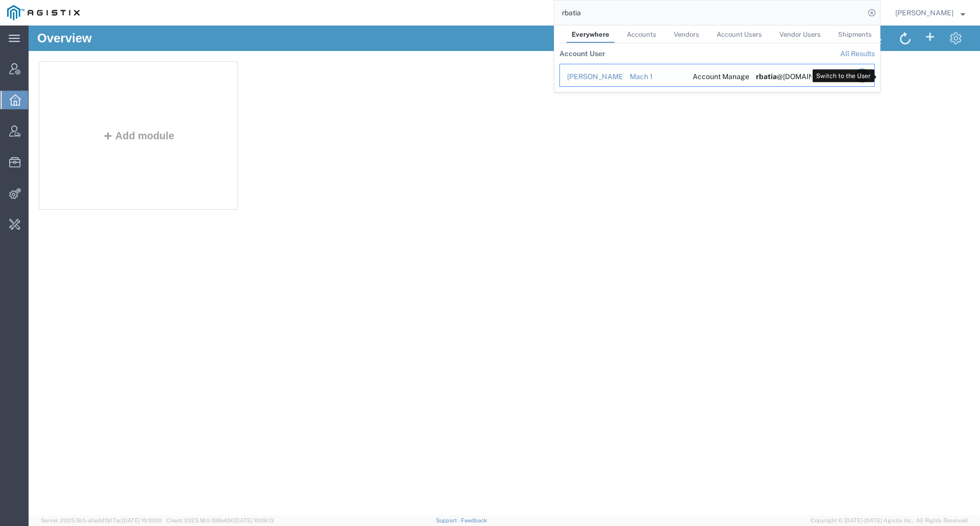 This screenshot has height=526, width=980. What do you see at coordinates (720, 68) in the screenshot?
I see `table: Search Results` at bounding box center [720, 68].